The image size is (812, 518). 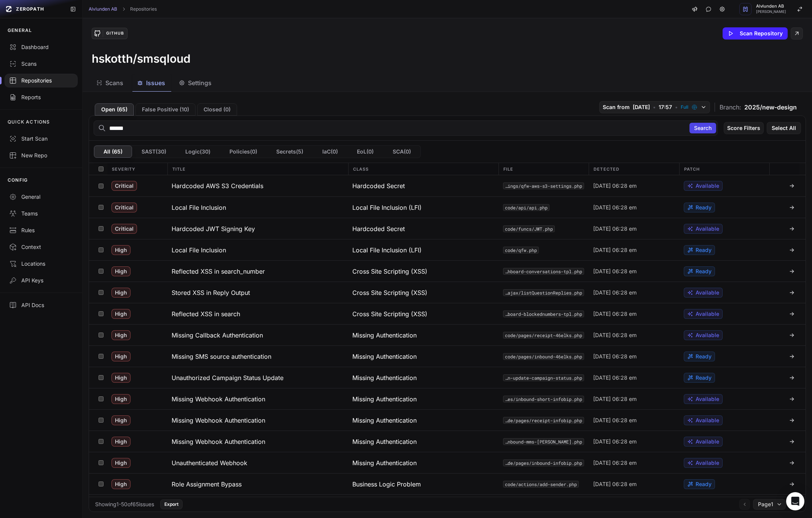 What do you see at coordinates (42, 230) in the screenshot?
I see `div: Rules` at bounding box center [42, 230].